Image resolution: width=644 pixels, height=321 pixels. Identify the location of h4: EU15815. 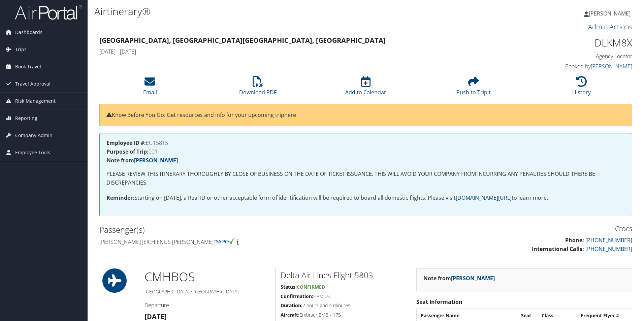
(366, 143).